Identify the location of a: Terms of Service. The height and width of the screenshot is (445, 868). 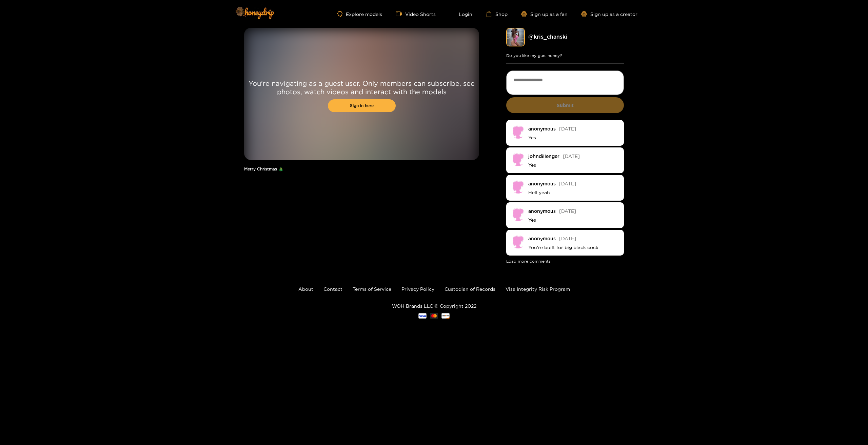
(372, 289).